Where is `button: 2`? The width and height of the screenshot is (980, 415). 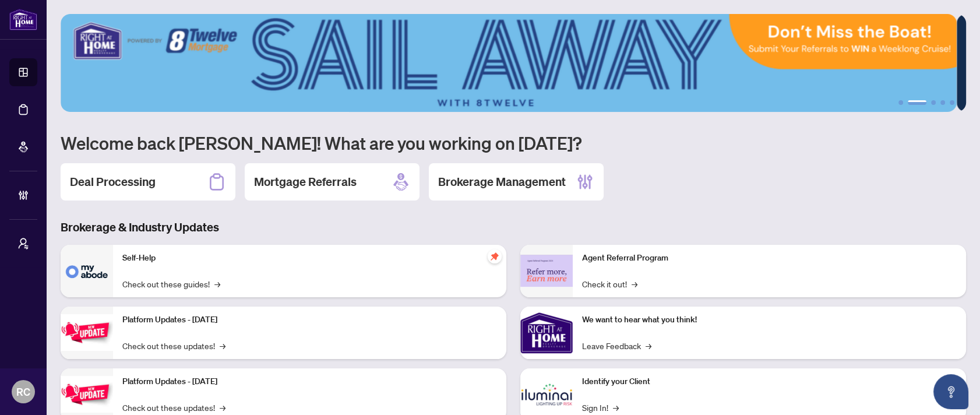 button: 2 is located at coordinates (917, 102).